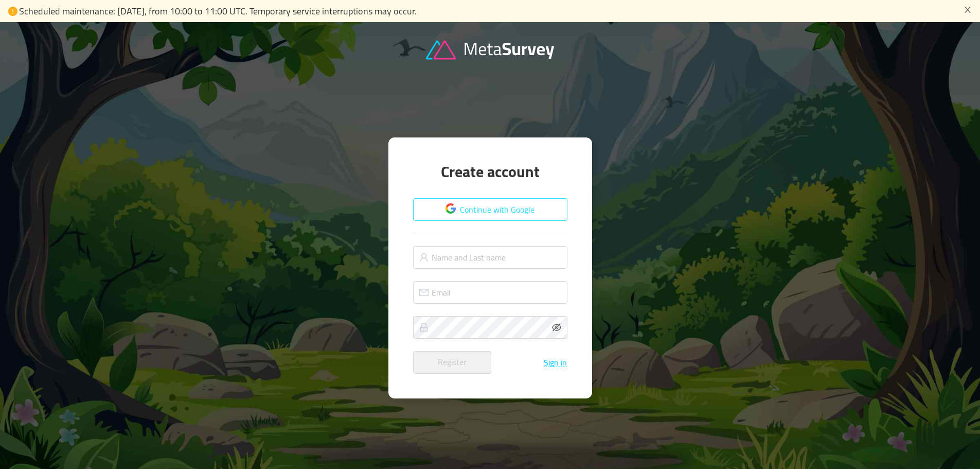  Describe the element at coordinates (490, 293) in the screenshot. I see `input: Email` at that location.